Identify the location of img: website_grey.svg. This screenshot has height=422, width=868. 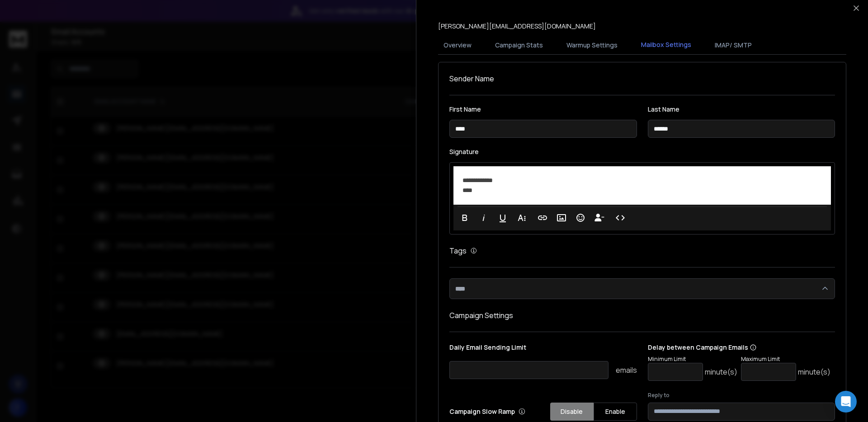
(18, 27).